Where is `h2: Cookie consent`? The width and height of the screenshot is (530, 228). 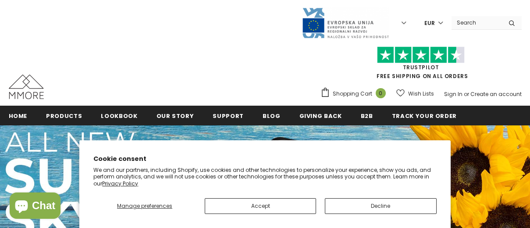 h2: Cookie consent is located at coordinates (265, 159).